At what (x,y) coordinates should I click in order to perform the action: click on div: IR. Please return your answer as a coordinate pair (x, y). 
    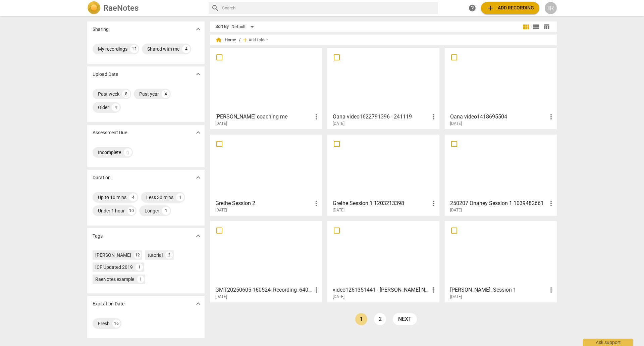
    Looking at the image, I should click on (550, 8).